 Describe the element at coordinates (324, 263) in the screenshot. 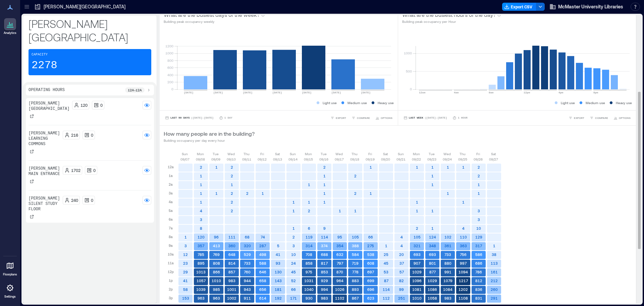

I see `text: 817` at that location.